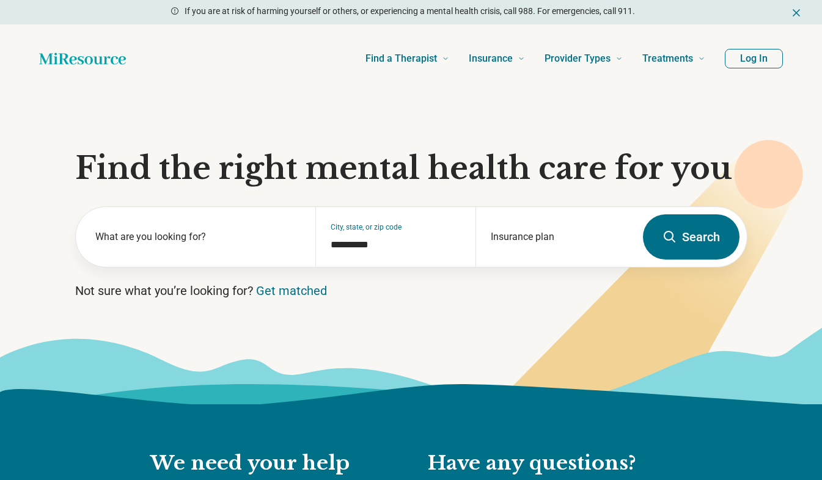 This screenshot has width=822, height=480. What do you see at coordinates (198, 237) in the screenshot?
I see `label: What are you looking for?` at bounding box center [198, 237].